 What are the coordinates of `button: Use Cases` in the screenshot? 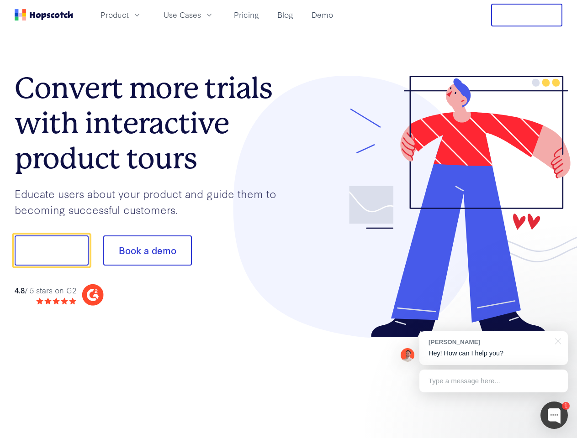 It's located at (189, 15).